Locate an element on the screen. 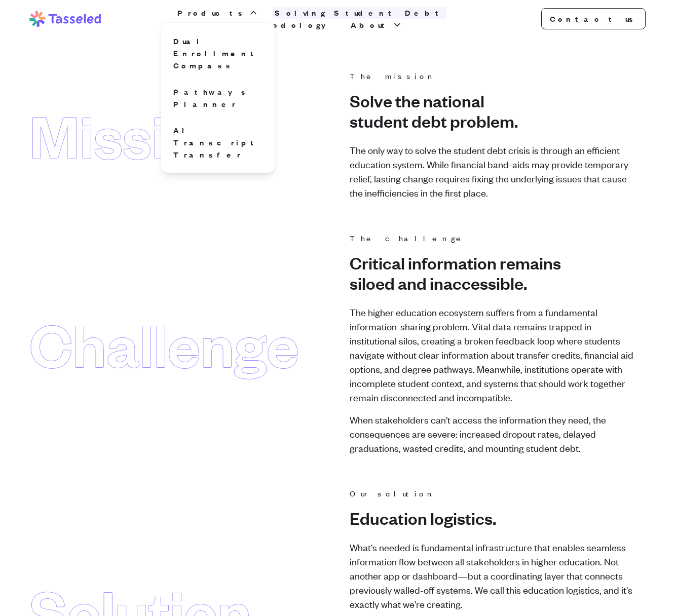 This screenshot has height=616, width=675. span: student debt problem. is located at coordinates (492, 121).